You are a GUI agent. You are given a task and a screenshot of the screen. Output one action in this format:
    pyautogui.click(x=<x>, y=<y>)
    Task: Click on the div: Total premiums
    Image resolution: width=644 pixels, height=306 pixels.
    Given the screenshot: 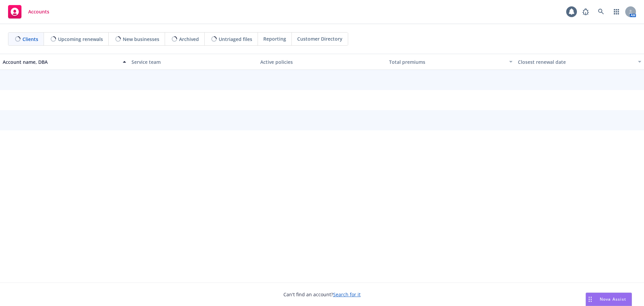 What is the action you would take?
    pyautogui.click(x=447, y=62)
    